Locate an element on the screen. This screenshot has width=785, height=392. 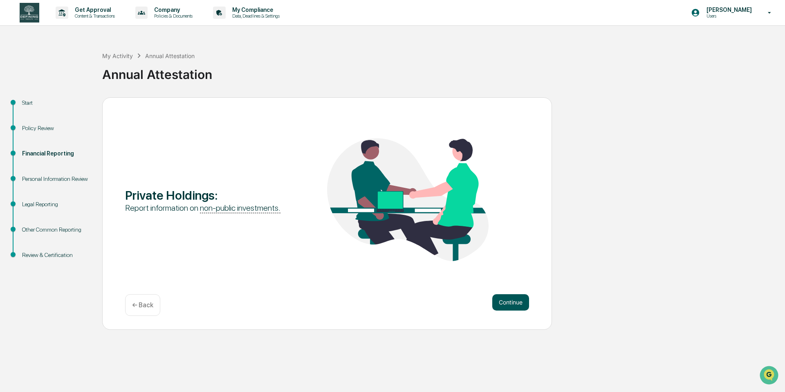
span: Preclearance is located at coordinates (34, 107).